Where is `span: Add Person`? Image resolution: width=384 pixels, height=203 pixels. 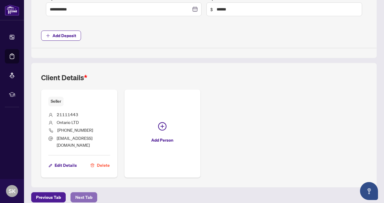 span: Add Person is located at coordinates (162, 140).